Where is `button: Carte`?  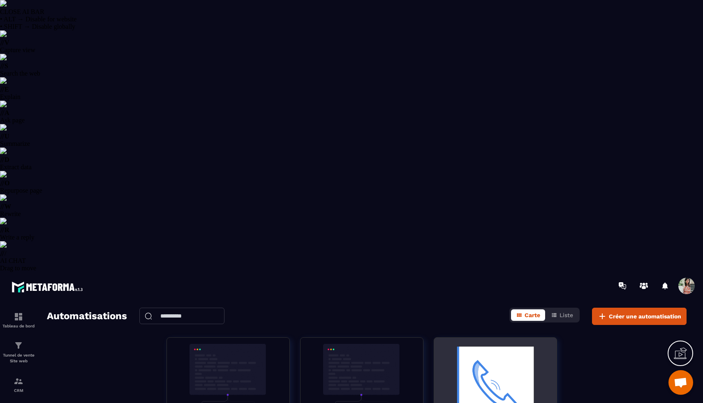 button: Carte is located at coordinates (528, 315).